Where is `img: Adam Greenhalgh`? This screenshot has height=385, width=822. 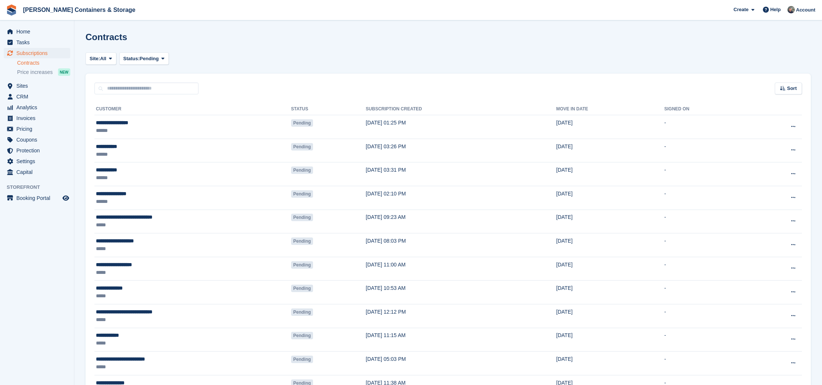 img: Adam Greenhalgh is located at coordinates (791, 10).